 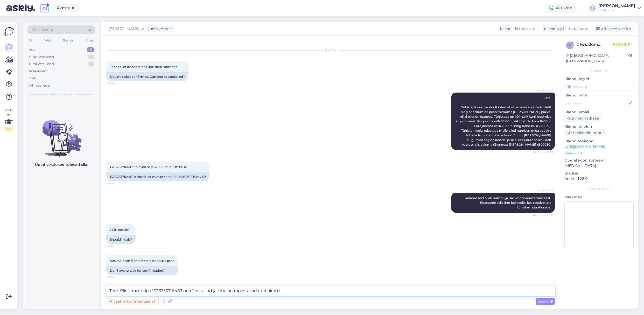 What do you see at coordinates (570, 45) in the screenshot?
I see `span: l` at bounding box center [570, 45].